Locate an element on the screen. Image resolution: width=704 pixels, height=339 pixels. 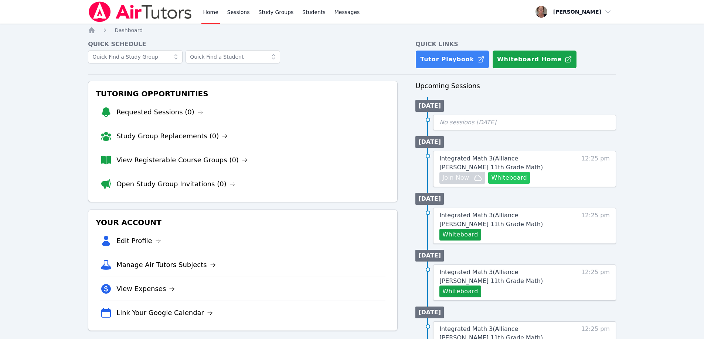
input: Quick Find a Student is located at coordinates (233, 57).